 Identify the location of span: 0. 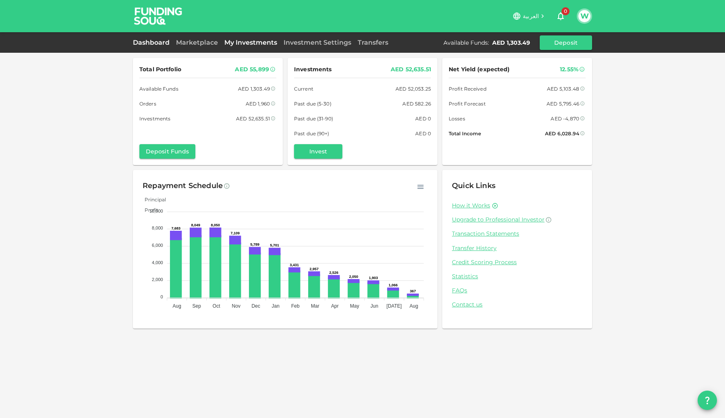
(565, 11).